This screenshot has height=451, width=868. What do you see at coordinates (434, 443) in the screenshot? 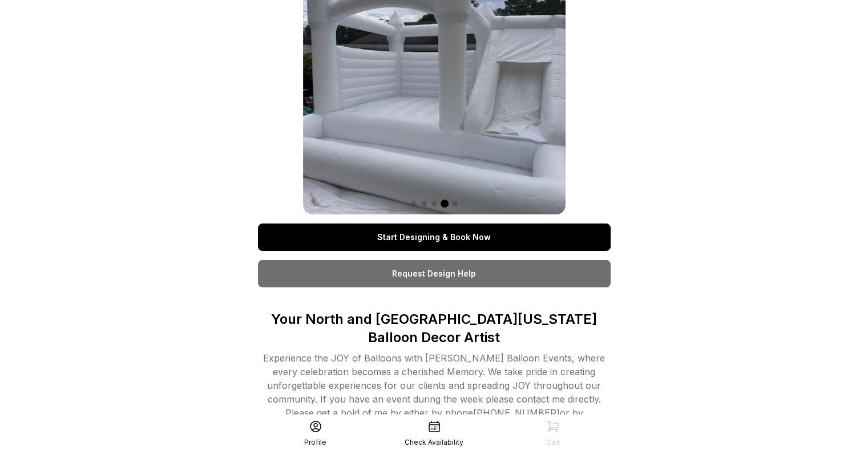
I see `div: Check Availability` at bounding box center [434, 443].